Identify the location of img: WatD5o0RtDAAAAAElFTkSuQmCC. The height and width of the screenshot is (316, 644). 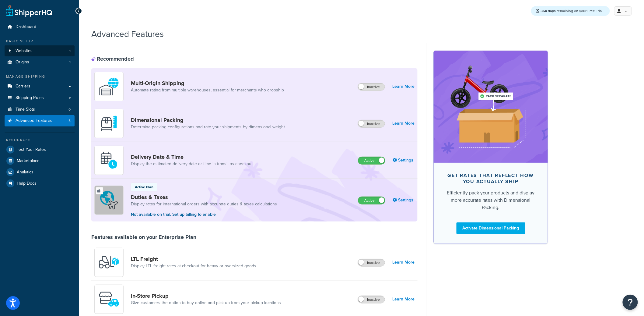
(109, 86).